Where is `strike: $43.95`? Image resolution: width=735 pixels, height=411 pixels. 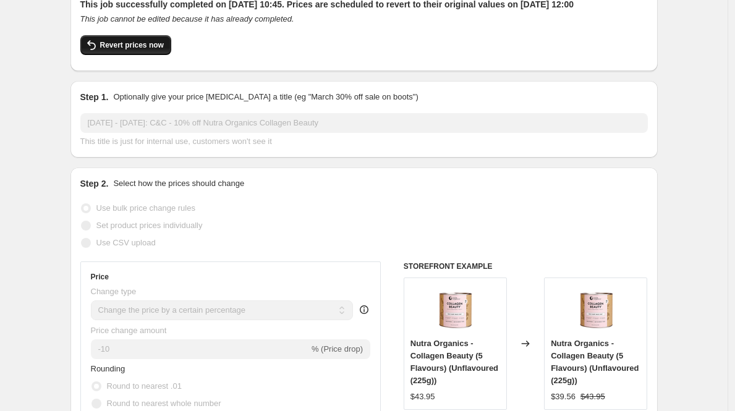 strike: $43.95 is located at coordinates (593, 397).